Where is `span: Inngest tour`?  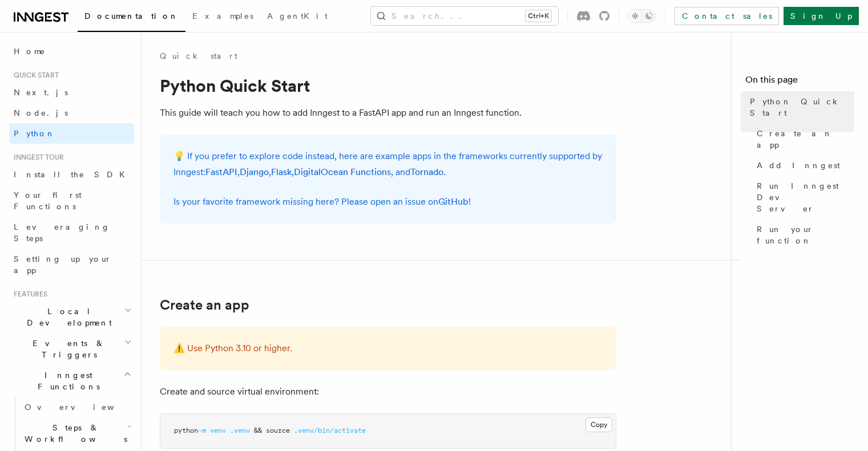
span: Inngest tour is located at coordinates (37, 157).